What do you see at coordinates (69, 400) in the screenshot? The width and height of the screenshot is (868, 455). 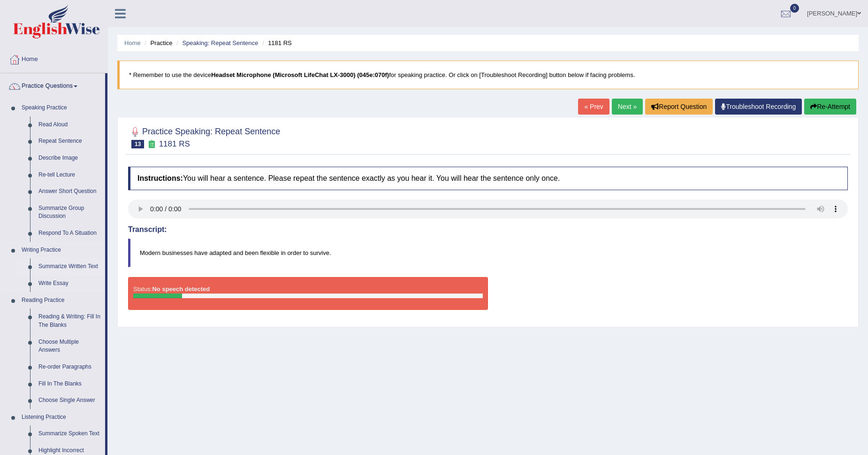 I see `a: Choose Single Answer` at bounding box center [69, 400].